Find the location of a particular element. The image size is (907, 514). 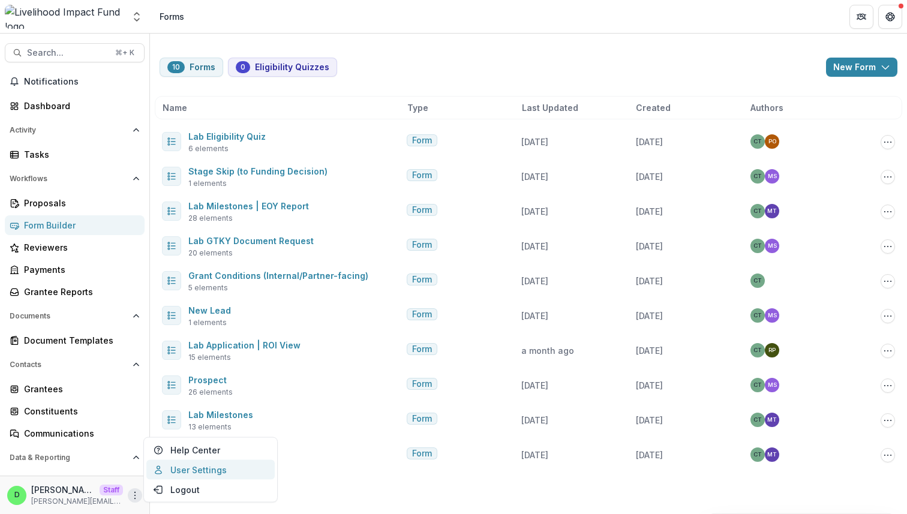

button: Search... is located at coordinates (74, 53).